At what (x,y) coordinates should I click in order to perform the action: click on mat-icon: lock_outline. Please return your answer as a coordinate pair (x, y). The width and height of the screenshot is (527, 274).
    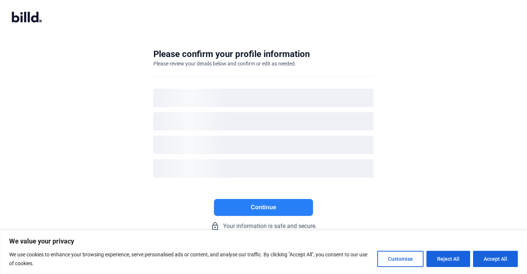
    Looking at the image, I should click on (215, 226).